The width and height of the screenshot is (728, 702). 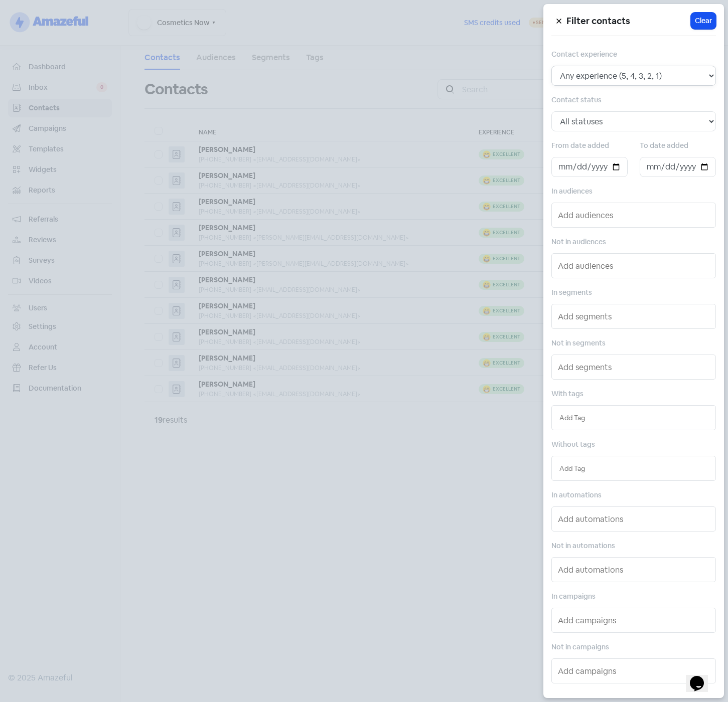 What do you see at coordinates (584, 54) in the screenshot?
I see `label: Contact experience` at bounding box center [584, 54].